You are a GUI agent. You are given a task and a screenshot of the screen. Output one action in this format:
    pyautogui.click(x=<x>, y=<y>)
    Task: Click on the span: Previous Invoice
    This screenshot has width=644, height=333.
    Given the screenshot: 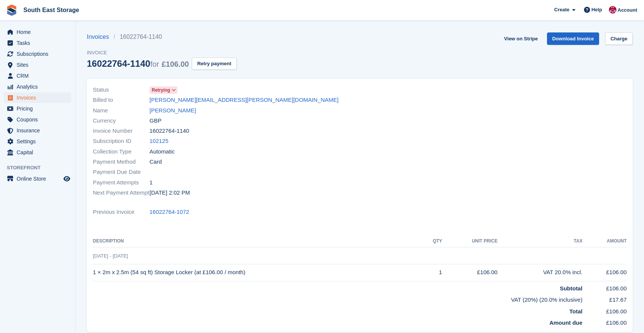 What is the action you would take?
    pyautogui.click(x=121, y=212)
    